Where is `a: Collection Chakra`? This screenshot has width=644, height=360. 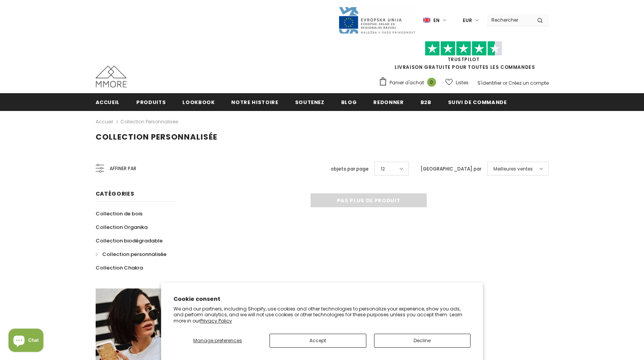 a: Collection Chakra is located at coordinates (119, 268).